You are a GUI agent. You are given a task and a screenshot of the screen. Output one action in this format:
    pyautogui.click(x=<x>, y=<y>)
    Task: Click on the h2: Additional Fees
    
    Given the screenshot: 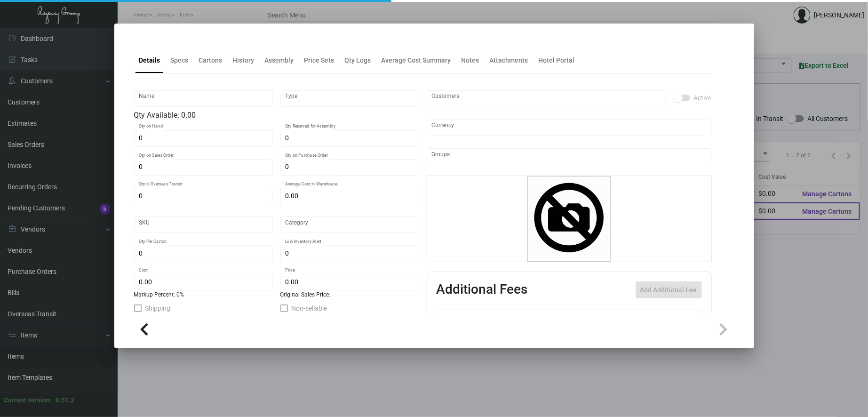 What is the action you would take?
    pyautogui.click(x=482, y=290)
    